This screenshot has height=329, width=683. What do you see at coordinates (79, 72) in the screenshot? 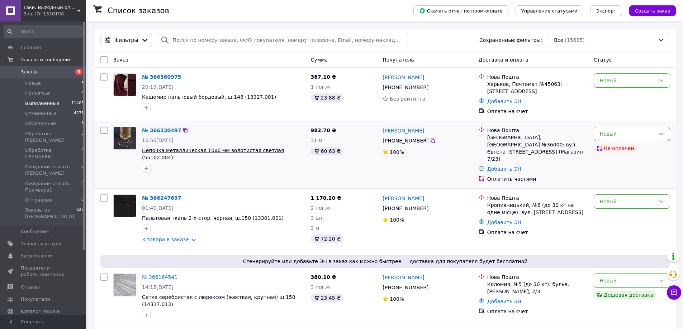
I see `span: 5` at bounding box center [79, 72].